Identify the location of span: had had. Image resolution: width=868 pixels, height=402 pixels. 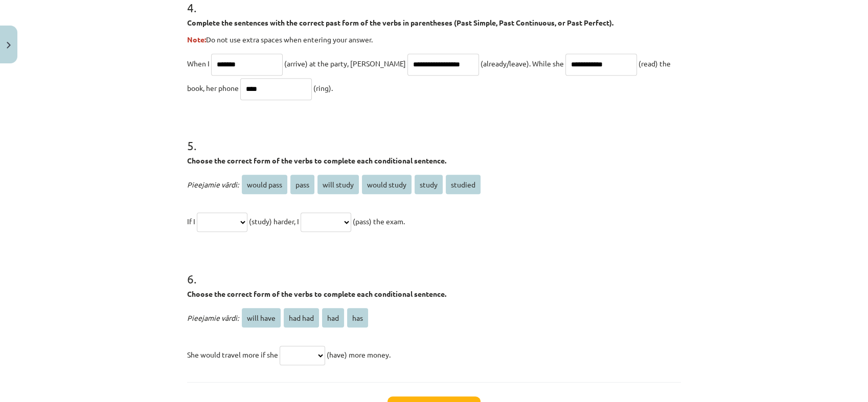
(301, 318).